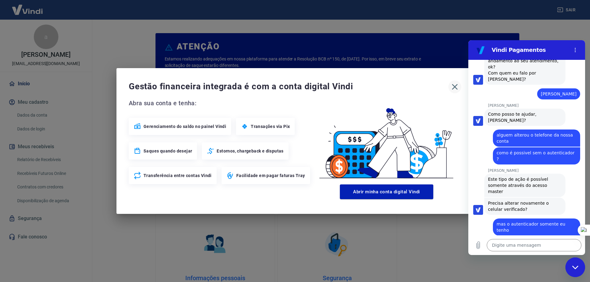  What do you see at coordinates (68, 187) in the screenshot?
I see `span: mas o autenticador somente eu tenho` at bounding box center [68, 187].